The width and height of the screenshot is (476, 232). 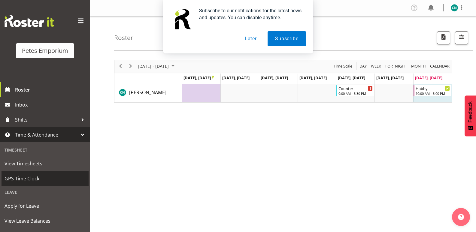 I want to click on span: Time Scale, so click(x=343, y=66).